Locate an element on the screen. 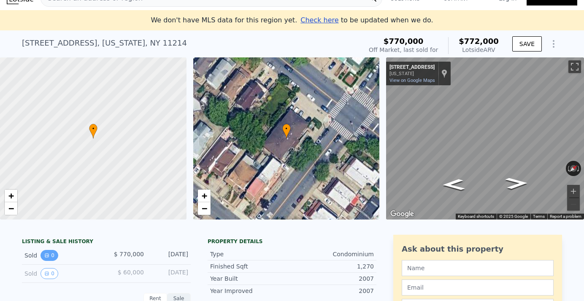 Image resolution: width=584 pixels, height=301 pixels. button: Zoom in is located at coordinates (573, 191).